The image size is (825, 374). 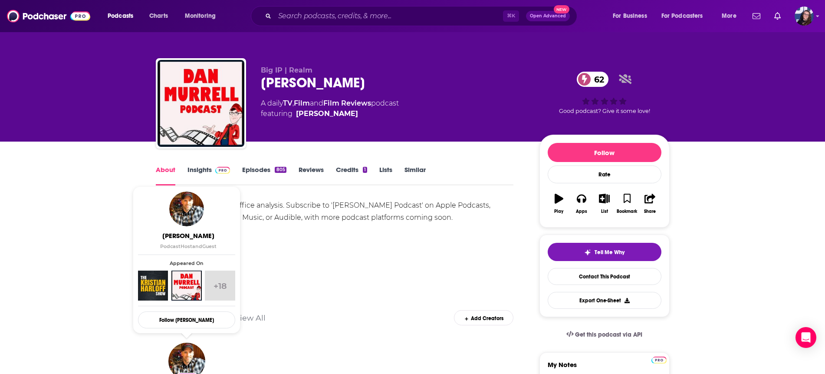 What do you see at coordinates (264, 175) in the screenshot?
I see `a: Episodes805` at bounding box center [264, 175].